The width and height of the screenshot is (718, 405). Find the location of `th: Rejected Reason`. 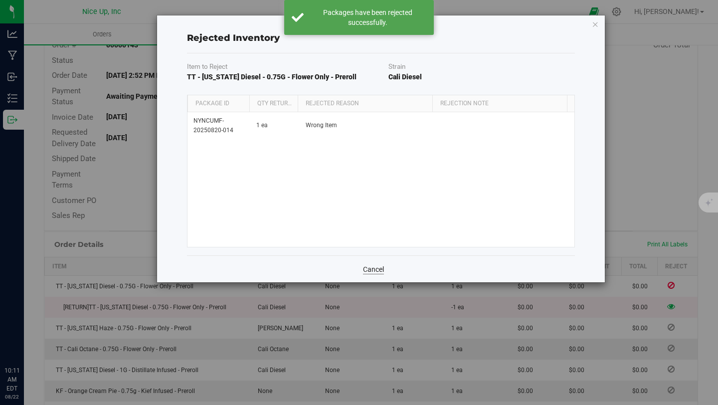

th: Rejected Reason is located at coordinates (365, 104).